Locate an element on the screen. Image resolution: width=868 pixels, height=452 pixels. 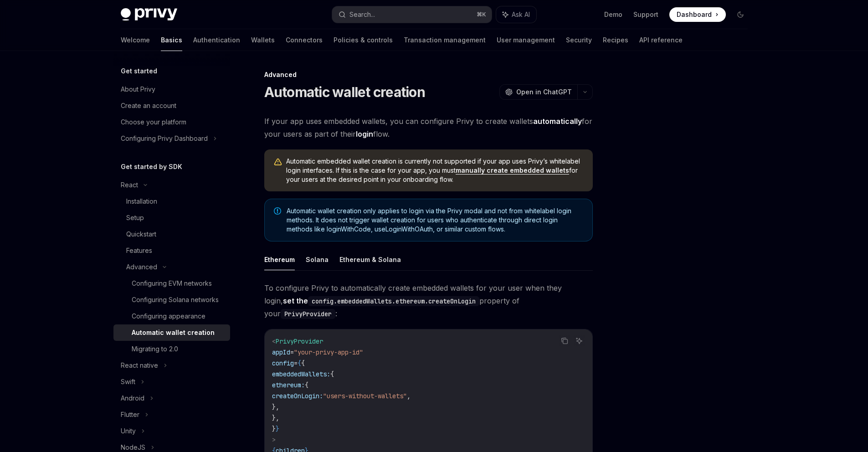
div: Setup is located at coordinates (135, 218).